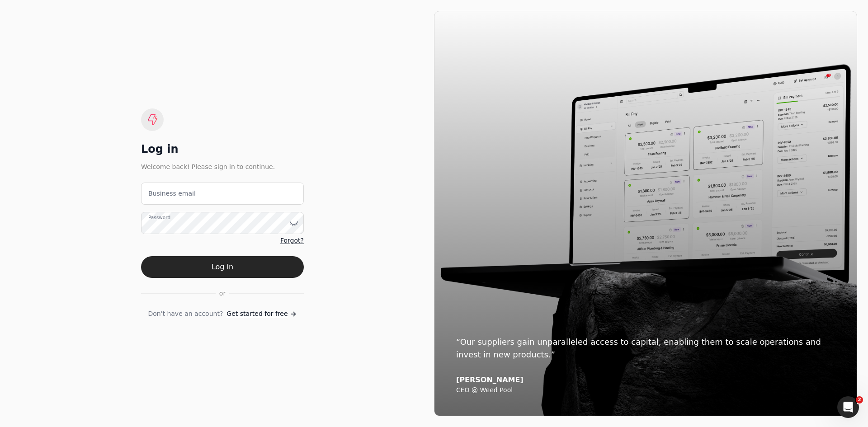  What do you see at coordinates (646, 348) in the screenshot?
I see `div: “Our suppliers gain unparalleled access to capital, enabling them to scale operations and invest ...` at bounding box center [646, 348].